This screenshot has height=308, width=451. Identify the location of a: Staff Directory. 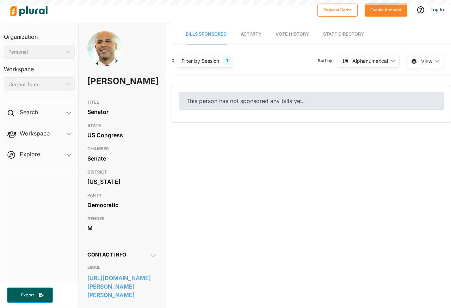
(344, 34).